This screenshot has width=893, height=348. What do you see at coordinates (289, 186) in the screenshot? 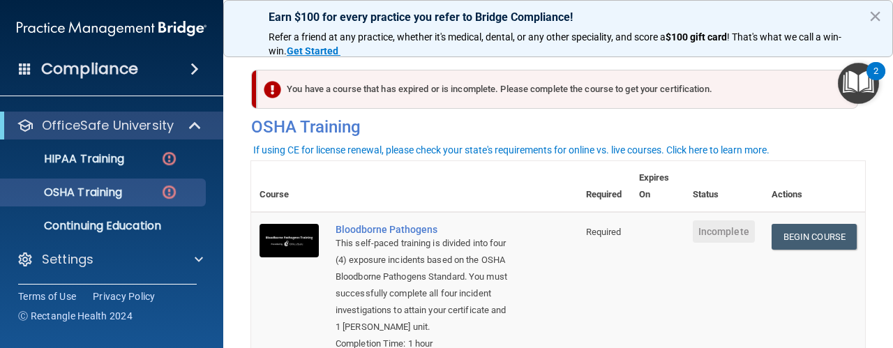
I see `th: Course` at bounding box center [289, 186].